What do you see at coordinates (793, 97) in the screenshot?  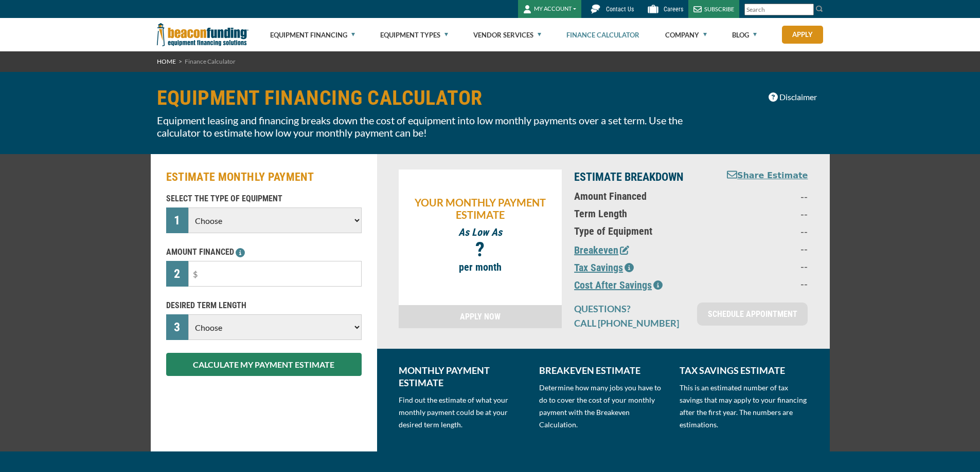 I see `button: Disclaimer` at bounding box center [793, 97].